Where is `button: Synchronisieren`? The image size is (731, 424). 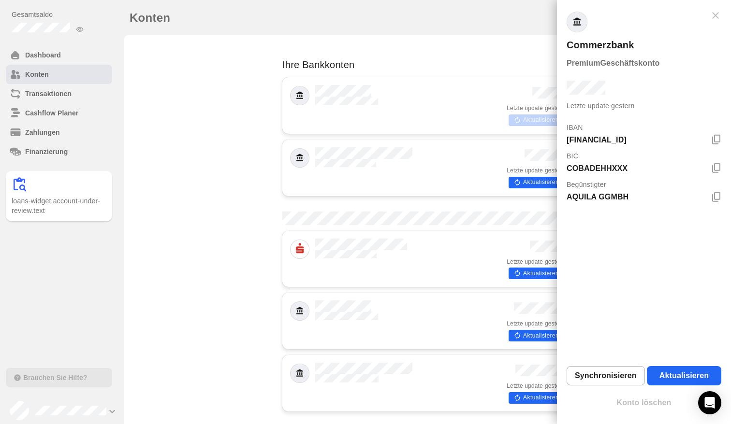 button: Synchronisieren is located at coordinates (605, 376).